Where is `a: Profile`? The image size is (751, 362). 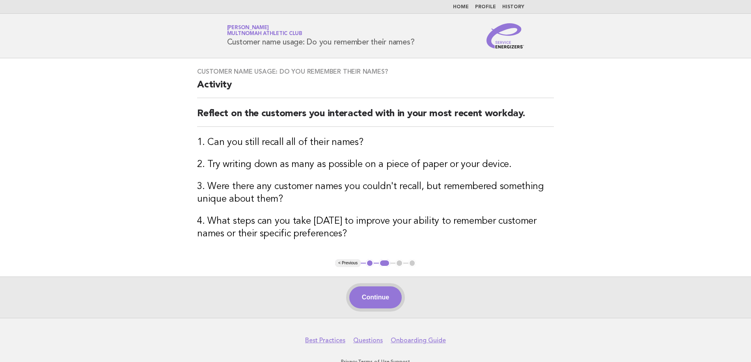
a: Profile is located at coordinates (485, 7).